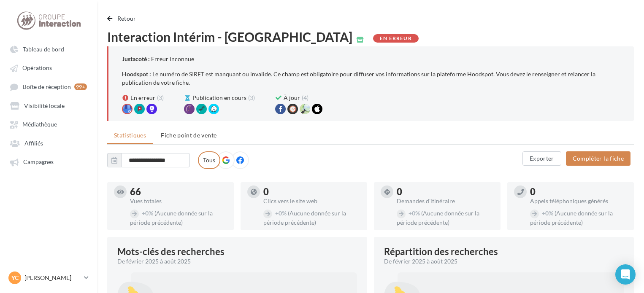 This screenshot has height=293, width=644. What do you see at coordinates (209, 160) in the screenshot?
I see `label: Tous` at bounding box center [209, 160].